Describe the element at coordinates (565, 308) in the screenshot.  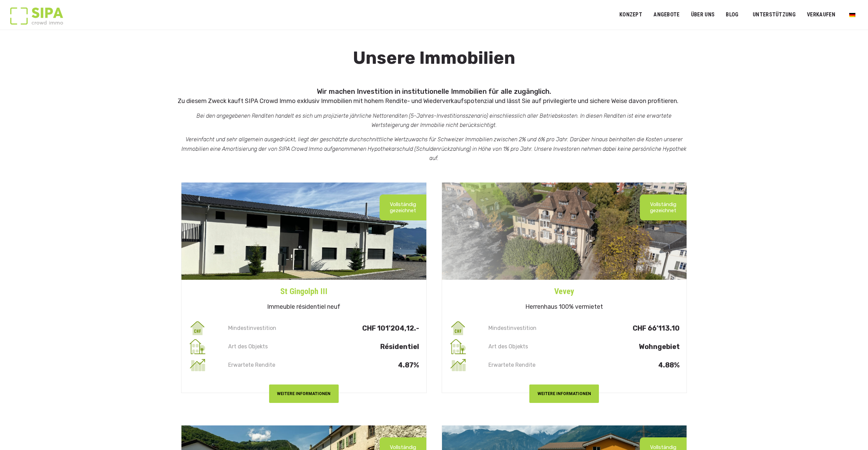
I see `h5: Herrenhaus 100% vermietet` at that location.